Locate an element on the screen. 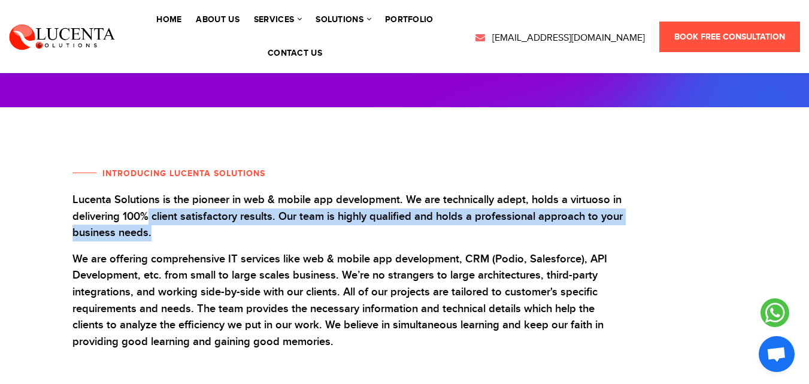  a: Book Free Consultation is located at coordinates (730, 37).